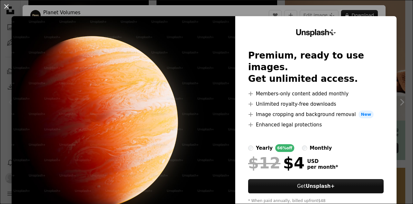 This screenshot has height=204, width=413. I want to click on a: GetUnsplash+, so click(316, 186).